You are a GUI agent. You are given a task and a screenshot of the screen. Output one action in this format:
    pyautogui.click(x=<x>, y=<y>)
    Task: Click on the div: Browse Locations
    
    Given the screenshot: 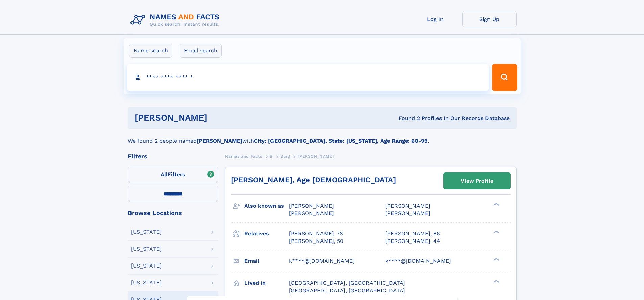 What is the action you would take?
    pyautogui.click(x=173, y=213)
    